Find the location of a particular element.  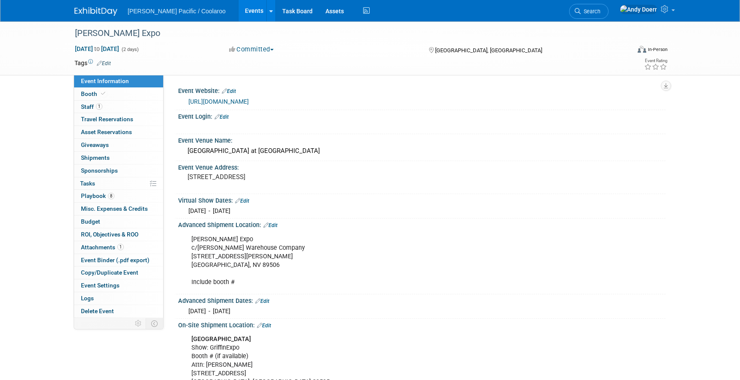

a: Sponsorships is located at coordinates (119, 170).